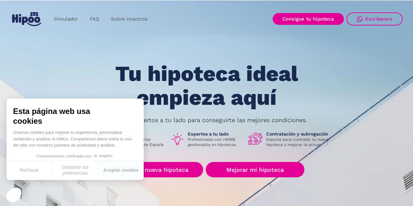 This screenshot has width=413, height=206. What do you see at coordinates (255, 170) in the screenshot?
I see `a: Mejorar mi hipoteca` at bounding box center [255, 170].